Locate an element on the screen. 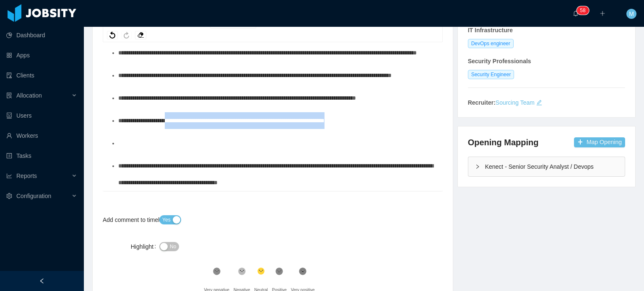  sup: 58 is located at coordinates (582, 11).